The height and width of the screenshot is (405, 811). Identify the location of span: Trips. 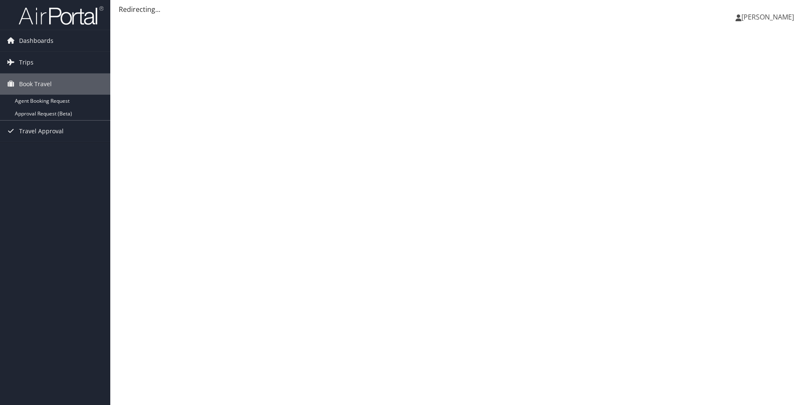
(26, 62).